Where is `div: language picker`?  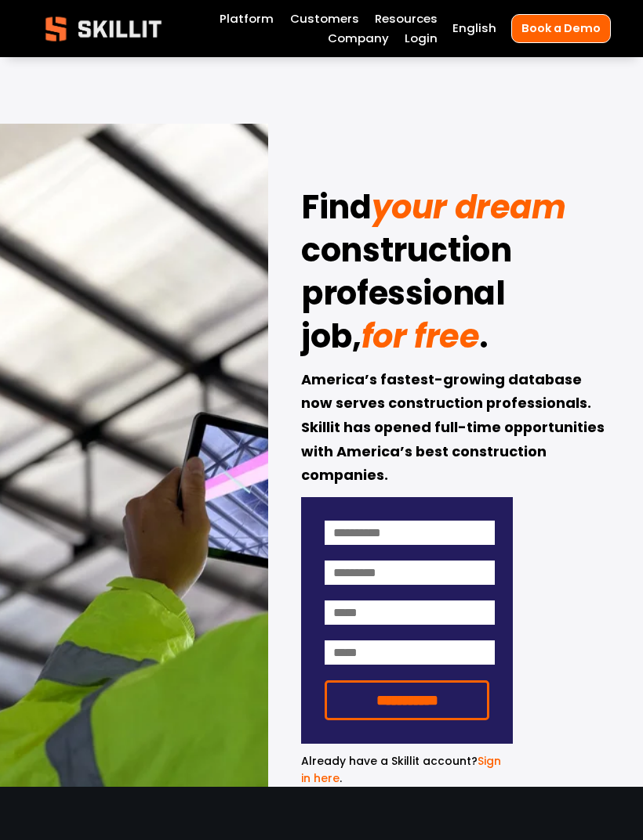 div: language picker is located at coordinates (474, 28).